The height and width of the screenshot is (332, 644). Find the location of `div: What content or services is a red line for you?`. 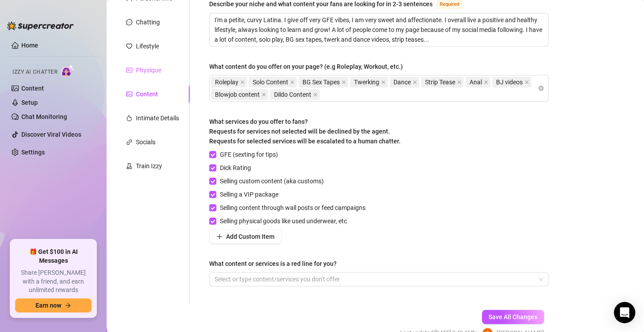

div: What content or services is a red line for you? is located at coordinates (272, 263).